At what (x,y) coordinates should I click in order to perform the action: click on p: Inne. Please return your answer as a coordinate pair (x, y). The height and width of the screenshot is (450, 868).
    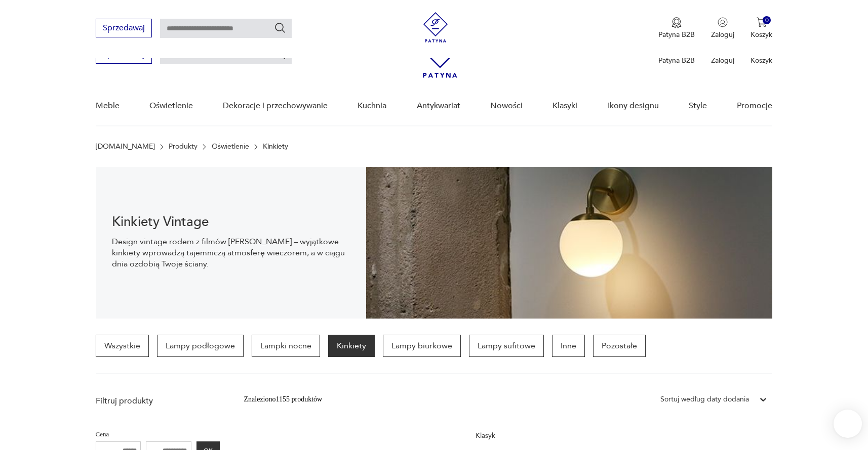
    Looking at the image, I should click on (568, 346).